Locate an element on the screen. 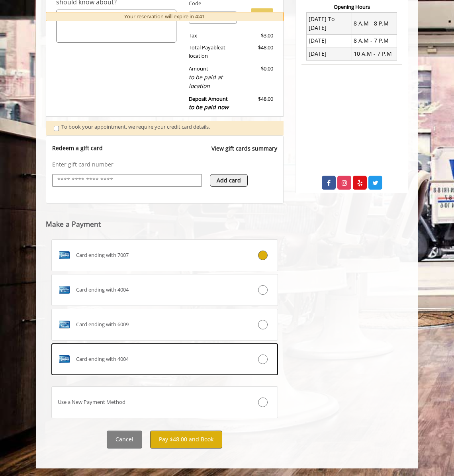  button: APPLY is located at coordinates (262, 14).